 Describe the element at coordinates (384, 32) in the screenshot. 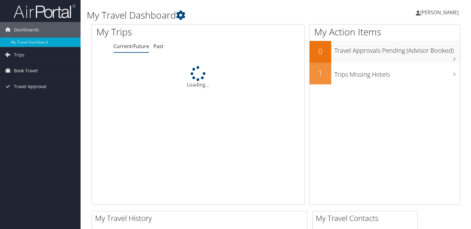

I see `h1: My Action Items` at that location.